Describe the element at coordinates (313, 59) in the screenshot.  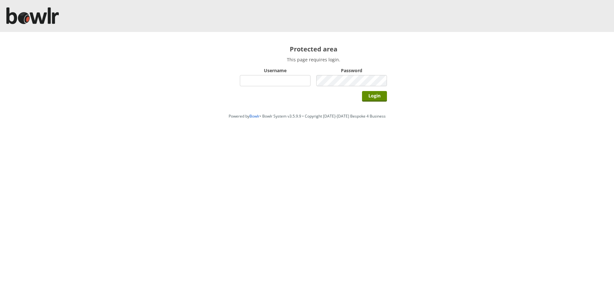
I see `p: This page requires login.` at that location.